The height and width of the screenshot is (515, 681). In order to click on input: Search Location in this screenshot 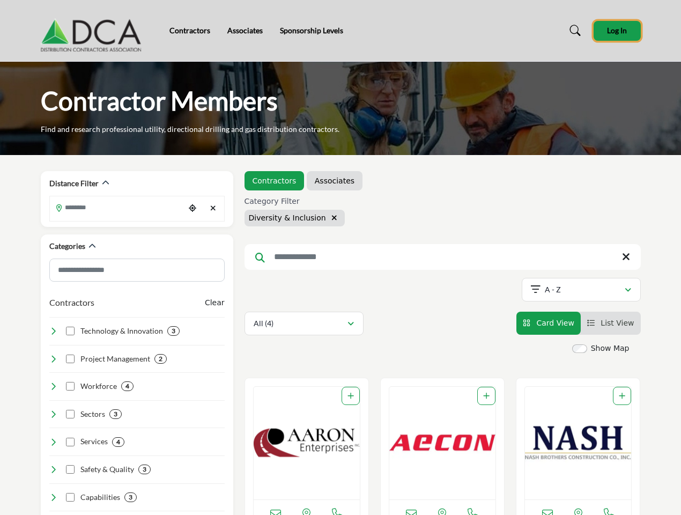, I will do `click(117, 207)`.